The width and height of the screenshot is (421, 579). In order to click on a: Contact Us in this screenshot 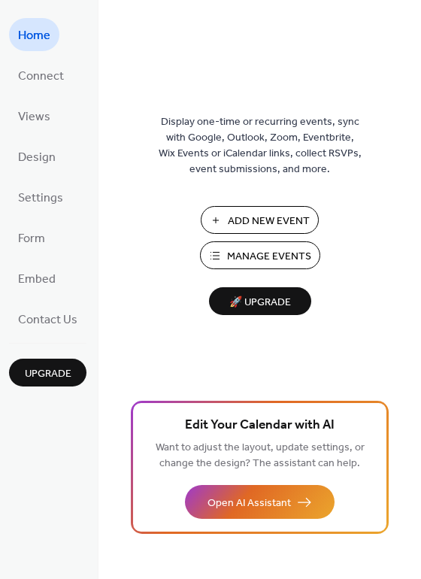, I will do `click(47, 319)`.